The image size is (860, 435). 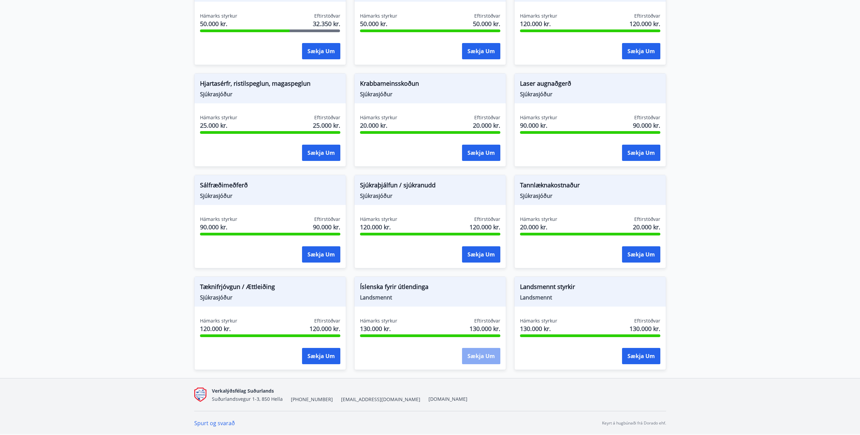 I want to click on span: Tannlæknakostnaður, so click(x=590, y=186).